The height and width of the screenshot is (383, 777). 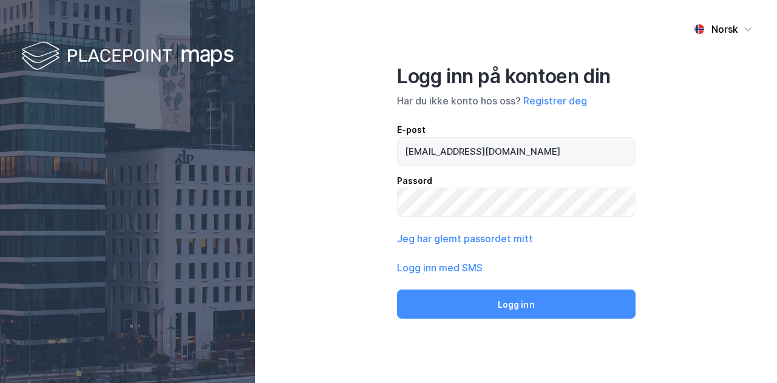 I want to click on button: Jeg har glemt passordet mitt, so click(x=465, y=238).